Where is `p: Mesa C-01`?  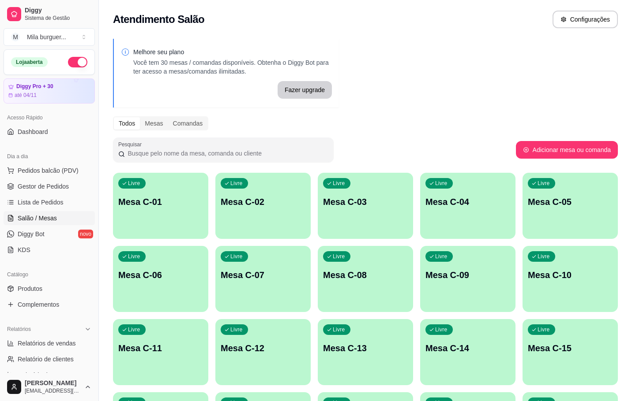
p: Mesa C-01 is located at coordinates (161, 202).